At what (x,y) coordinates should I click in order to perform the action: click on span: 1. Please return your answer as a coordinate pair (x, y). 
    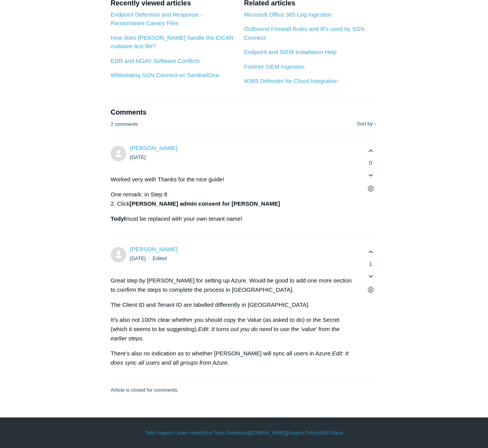
    Looking at the image, I should click on (370, 264).